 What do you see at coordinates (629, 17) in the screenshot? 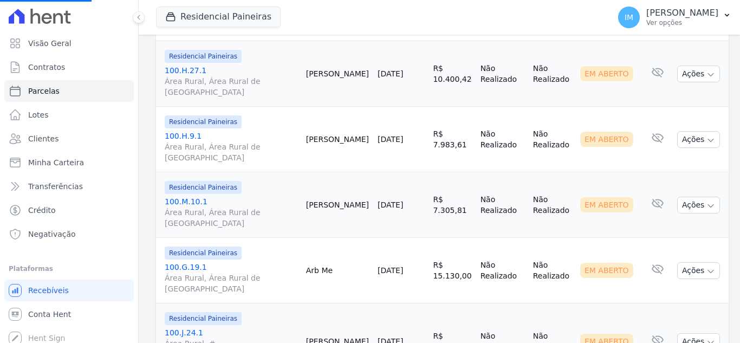
I see `span: IM` at bounding box center [629, 17].